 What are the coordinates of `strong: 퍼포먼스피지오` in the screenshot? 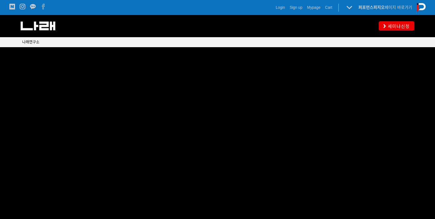 It's located at (371, 7).